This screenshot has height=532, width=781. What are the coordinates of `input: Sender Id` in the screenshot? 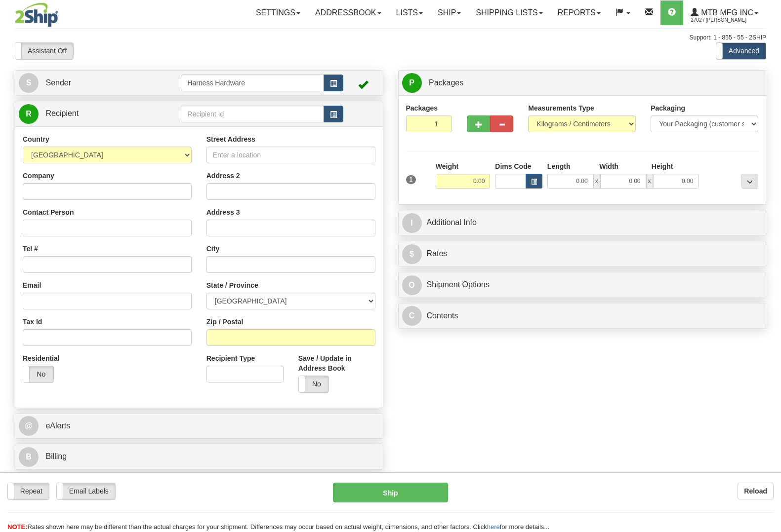 It's located at (252, 83).